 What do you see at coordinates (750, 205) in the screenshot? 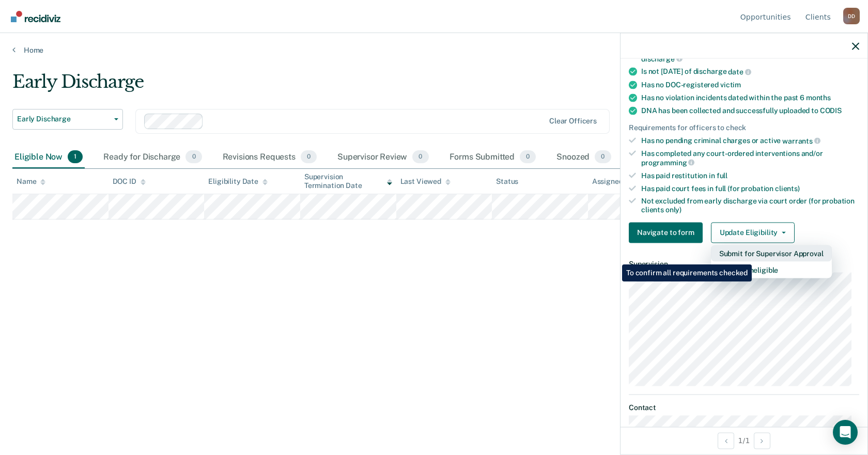
I see `div: Not excluded from early discharge via court order (for probation clients` at bounding box center [750, 205].